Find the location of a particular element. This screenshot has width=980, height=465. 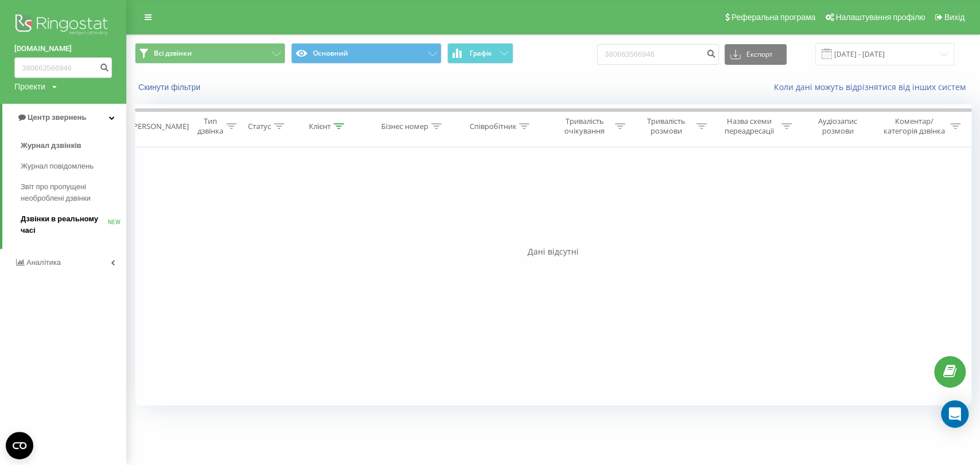

button: Всі дзвінки is located at coordinates (210, 53).